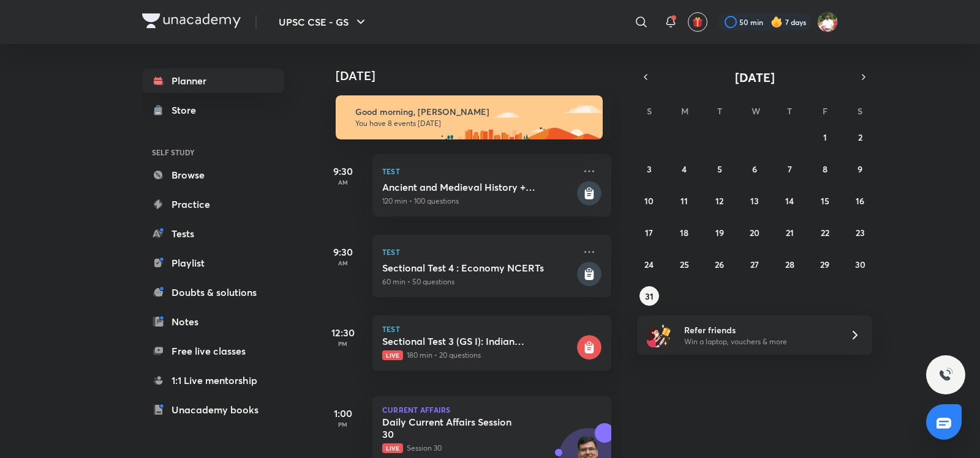 The image size is (980, 458). What do you see at coordinates (825, 169) in the screenshot?
I see `abbr: August 8, 2025` at bounding box center [825, 169].